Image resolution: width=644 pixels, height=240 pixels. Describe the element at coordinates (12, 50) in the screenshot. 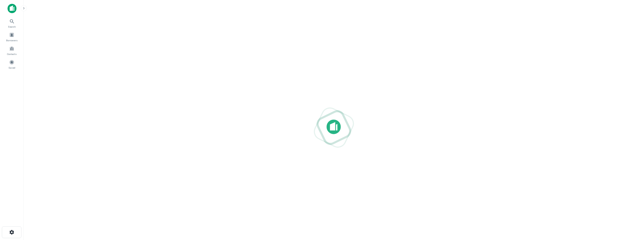

I see `div: Contacts` at that location.